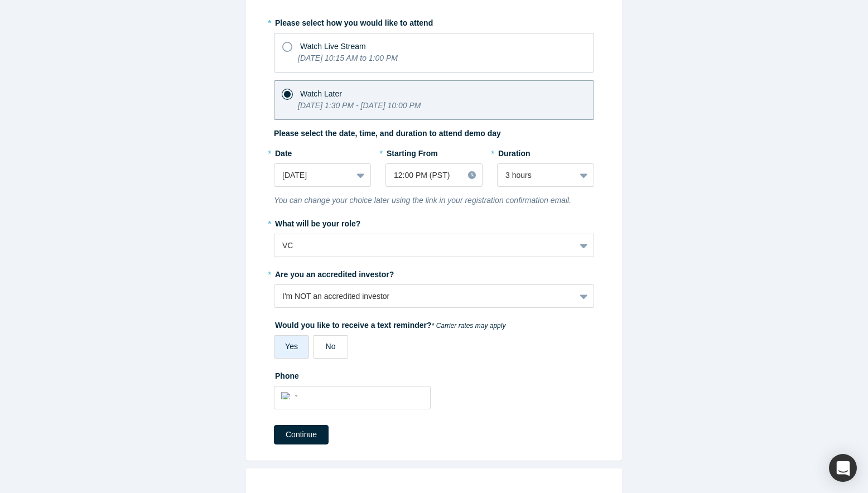  What do you see at coordinates (434, 21) in the screenshot?
I see `label: Please select how you would like to attend` at bounding box center [434, 21].